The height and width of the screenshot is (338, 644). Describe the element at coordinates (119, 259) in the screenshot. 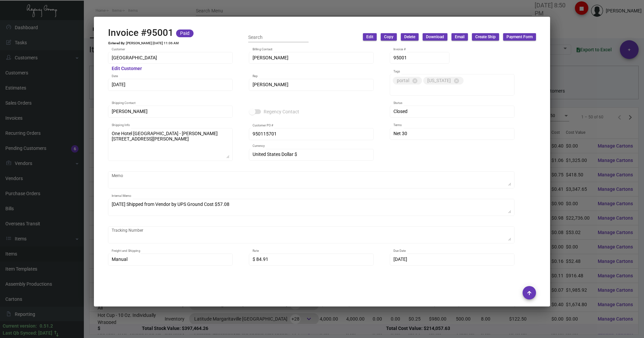

I see `span: Manual` at that location.